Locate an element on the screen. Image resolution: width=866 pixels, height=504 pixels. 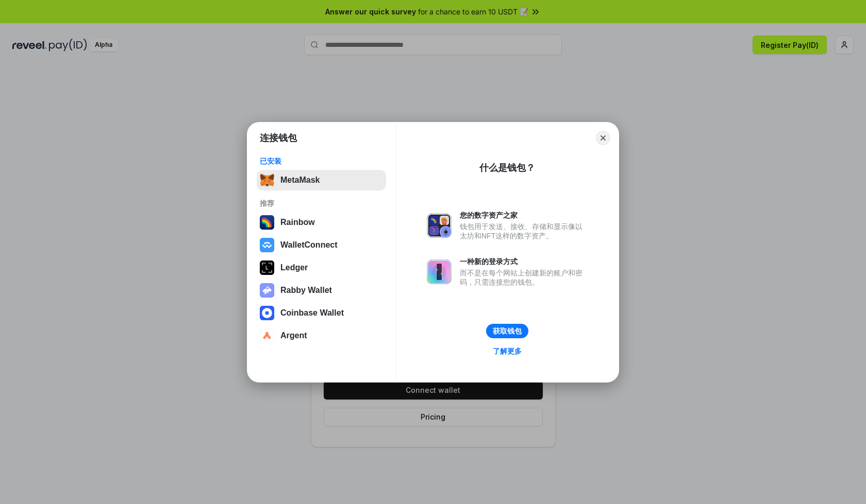
div: 您的数字资产之家 is located at coordinates (524, 215).